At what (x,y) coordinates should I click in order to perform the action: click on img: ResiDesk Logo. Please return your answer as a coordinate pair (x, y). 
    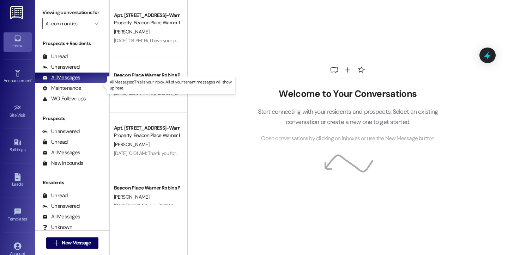
    Looking at the image, I should click on (17, 12).